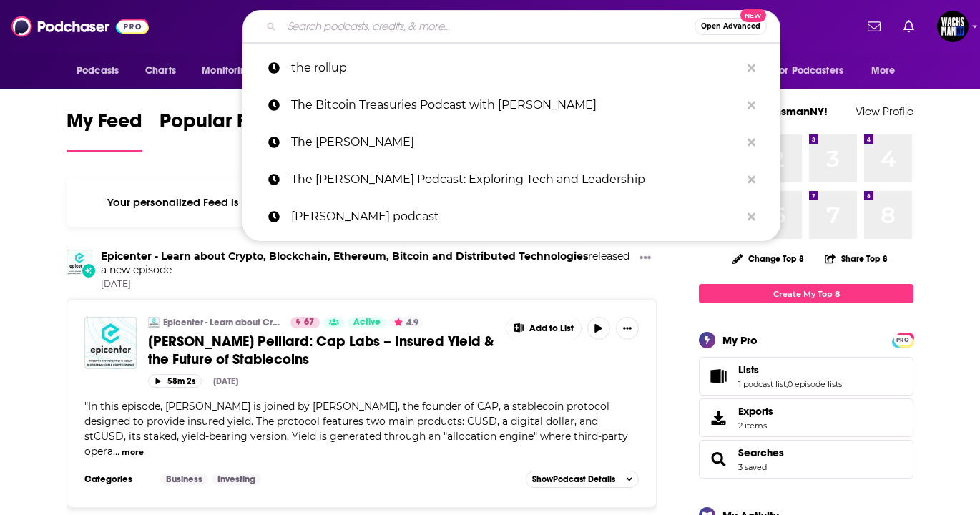 The width and height of the screenshot is (980, 515). Describe the element at coordinates (227, 71) in the screenshot. I see `span: Monitoring` at that location.